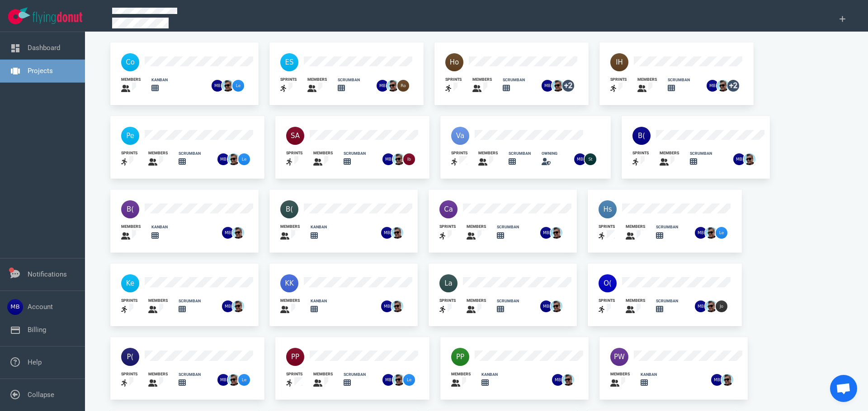 This screenshot has height=411, width=868. What do you see at coordinates (44, 48) in the screenshot?
I see `a: Dashboard` at bounding box center [44, 48].